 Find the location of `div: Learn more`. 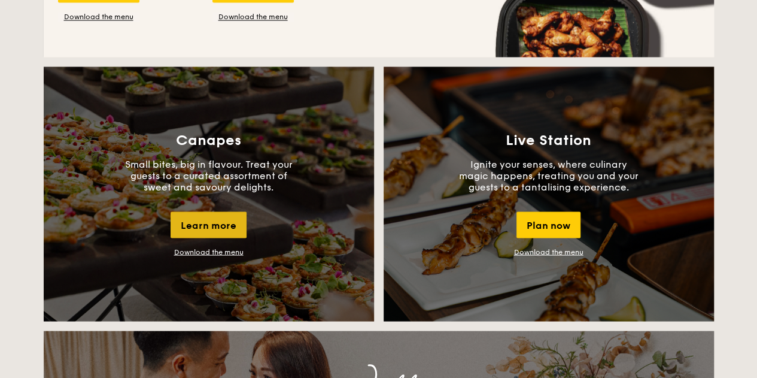

div: Learn more is located at coordinates (208, 225).